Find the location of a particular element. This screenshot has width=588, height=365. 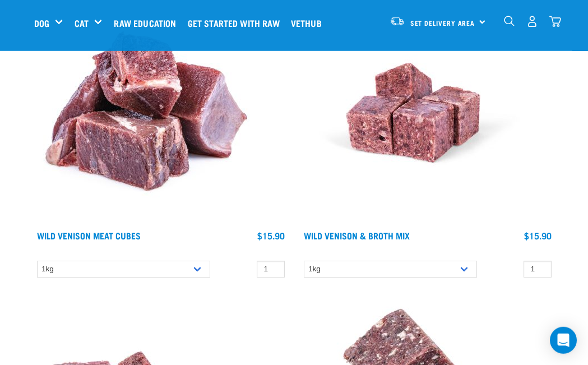

a: Raw Education is located at coordinates (147, 23).